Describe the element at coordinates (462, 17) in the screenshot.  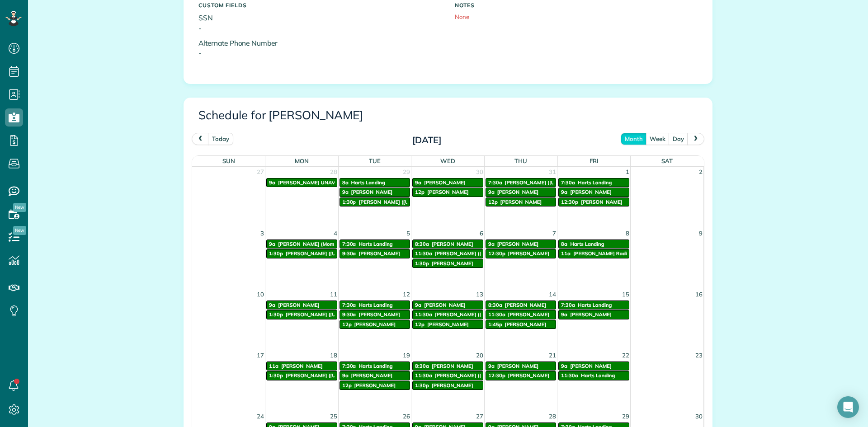
I see `span: None` at that location.